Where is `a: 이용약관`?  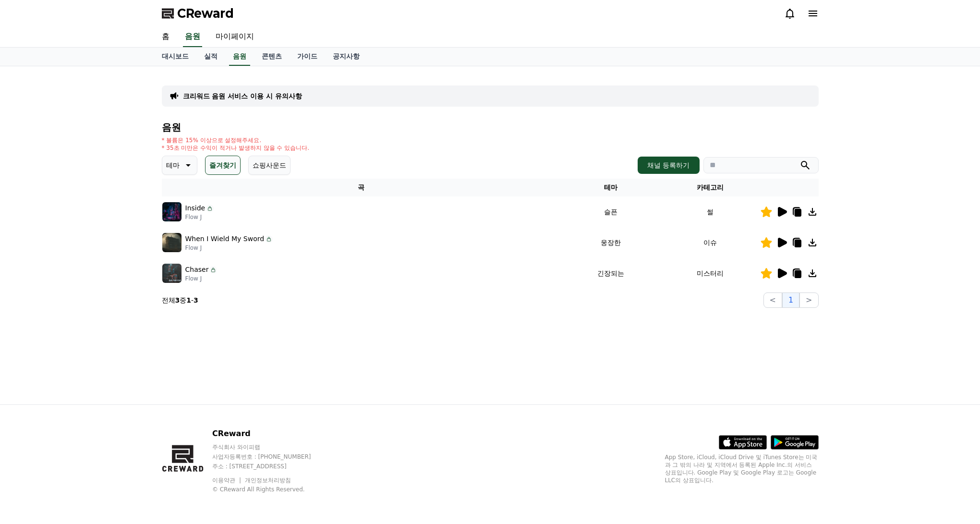
a: 이용약관 is located at coordinates (227, 480).